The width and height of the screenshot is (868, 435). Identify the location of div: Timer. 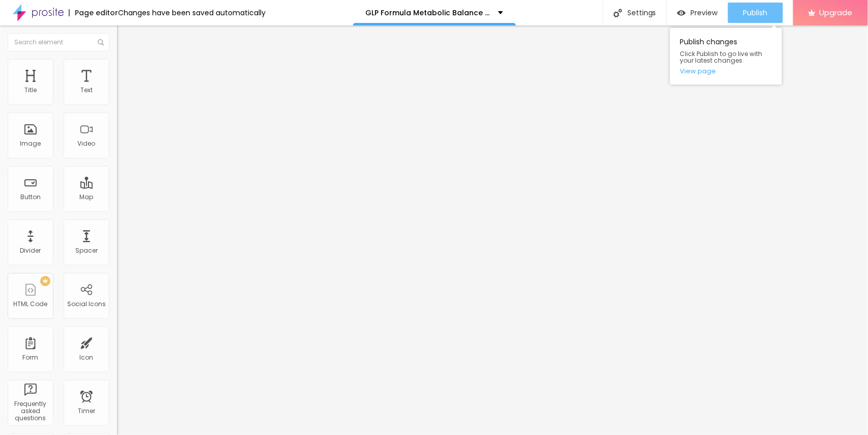
(86, 411).